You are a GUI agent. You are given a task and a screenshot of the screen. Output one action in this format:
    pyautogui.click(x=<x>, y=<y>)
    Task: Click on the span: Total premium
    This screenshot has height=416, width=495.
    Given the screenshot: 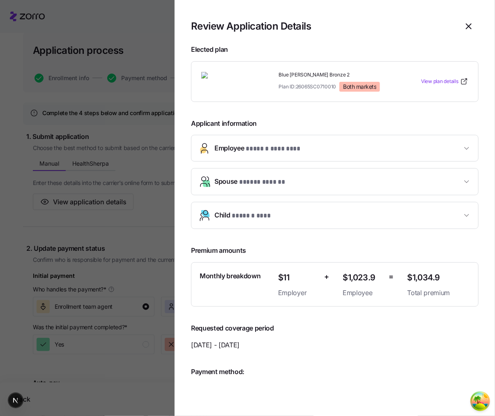 What is the action you would take?
    pyautogui.click(x=438, y=292)
    